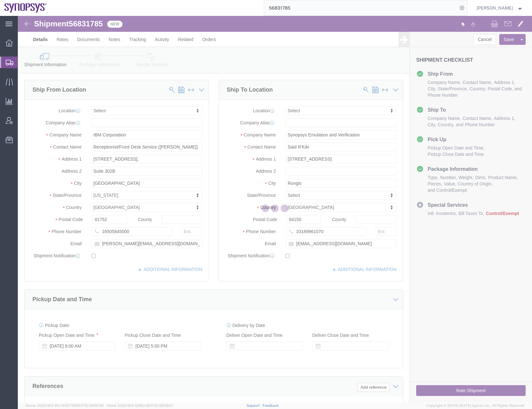 This screenshot has width=532, height=409. I want to click on span: Client: 2025.19.0-129fbcf, so click(139, 405).